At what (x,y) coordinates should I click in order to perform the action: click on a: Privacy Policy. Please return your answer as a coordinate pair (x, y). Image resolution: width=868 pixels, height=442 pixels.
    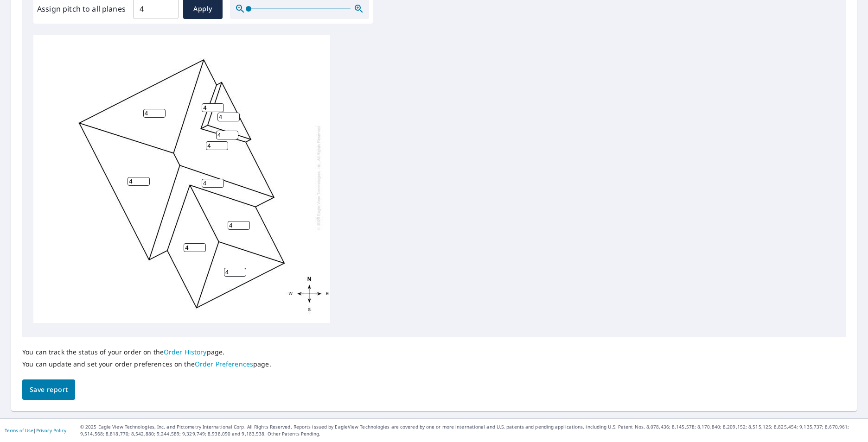
    Looking at the image, I should click on (51, 431).